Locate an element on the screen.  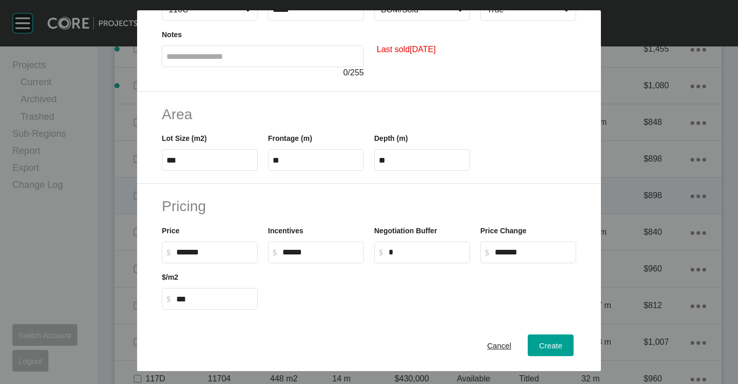
label: Negotiation Buffer is located at coordinates (406, 230).